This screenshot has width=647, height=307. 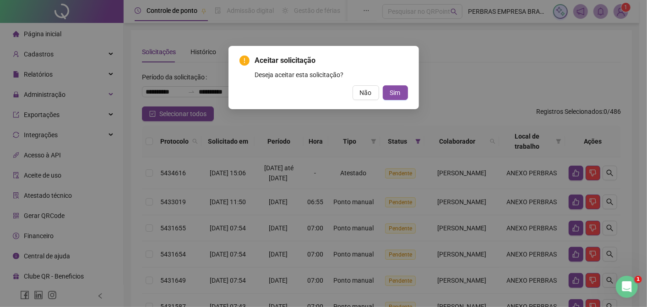 I want to click on button: Não, so click(x=366, y=93).